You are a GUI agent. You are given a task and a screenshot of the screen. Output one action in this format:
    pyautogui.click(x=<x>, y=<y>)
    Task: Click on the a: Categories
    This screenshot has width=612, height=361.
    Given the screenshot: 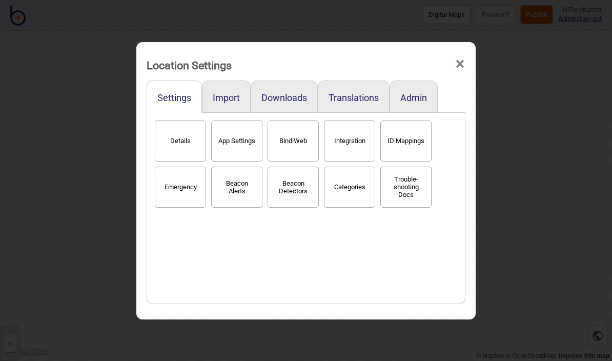 What is the action you would take?
    pyautogui.click(x=350, y=186)
    